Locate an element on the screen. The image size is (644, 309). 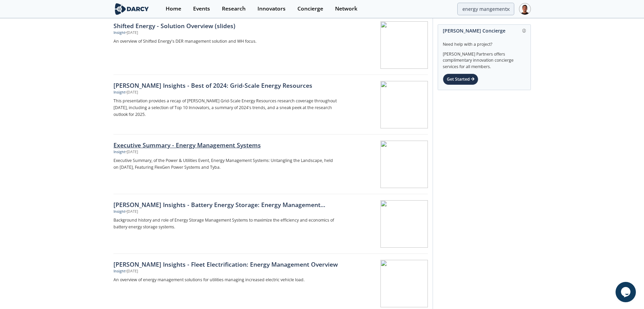
div: Events is located at coordinates (201, 9).